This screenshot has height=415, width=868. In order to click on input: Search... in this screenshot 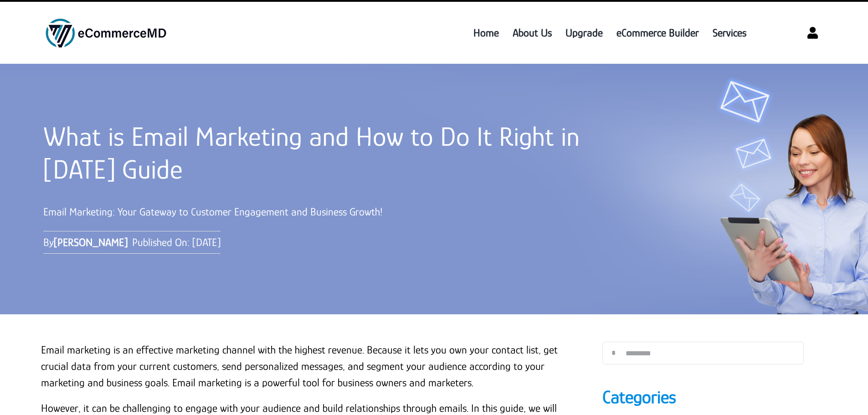, I will do `click(703, 353)`.